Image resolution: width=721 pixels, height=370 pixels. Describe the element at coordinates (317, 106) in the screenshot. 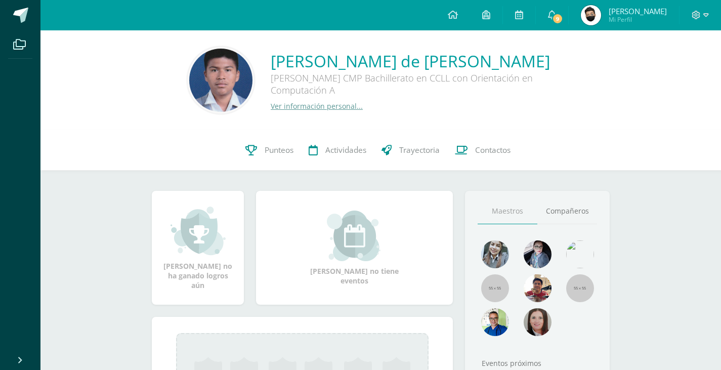

I see `a: Ver información personal...` at that location.